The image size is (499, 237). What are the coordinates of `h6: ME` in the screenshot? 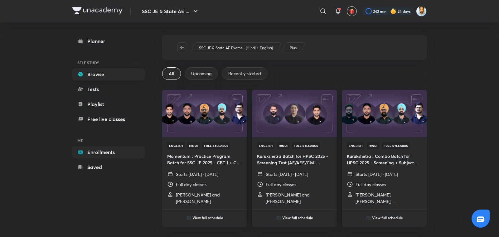 It's located at (108, 141).